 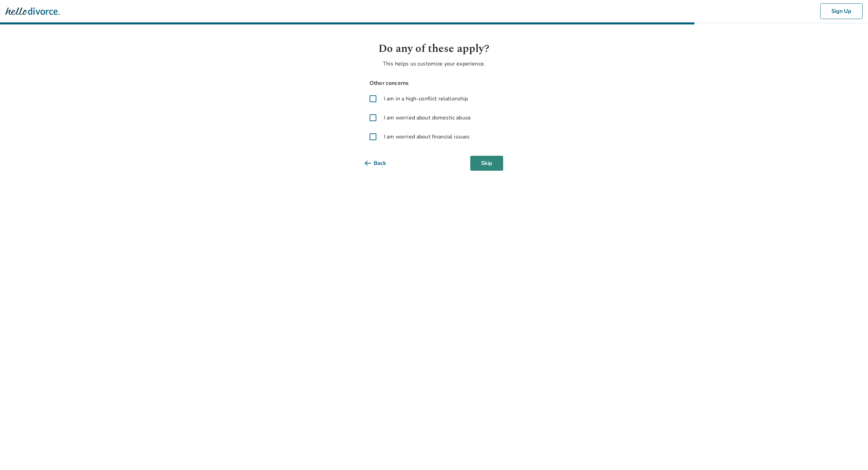 What do you see at coordinates (426, 99) in the screenshot?
I see `span: I am in a high-conflict relationship` at bounding box center [426, 99].